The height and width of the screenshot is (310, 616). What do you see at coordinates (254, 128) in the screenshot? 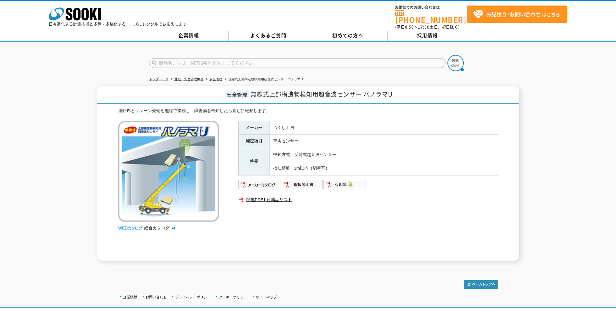
I see `th: メーカー` at bounding box center [254, 128].